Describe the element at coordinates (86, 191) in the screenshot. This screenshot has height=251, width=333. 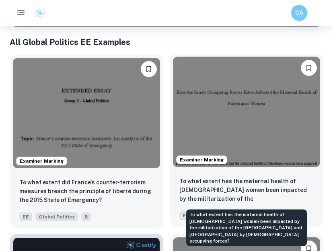
I see `p: To what extent did France's counter-terrorism measures breach the principle of liberté during the...` at that location.